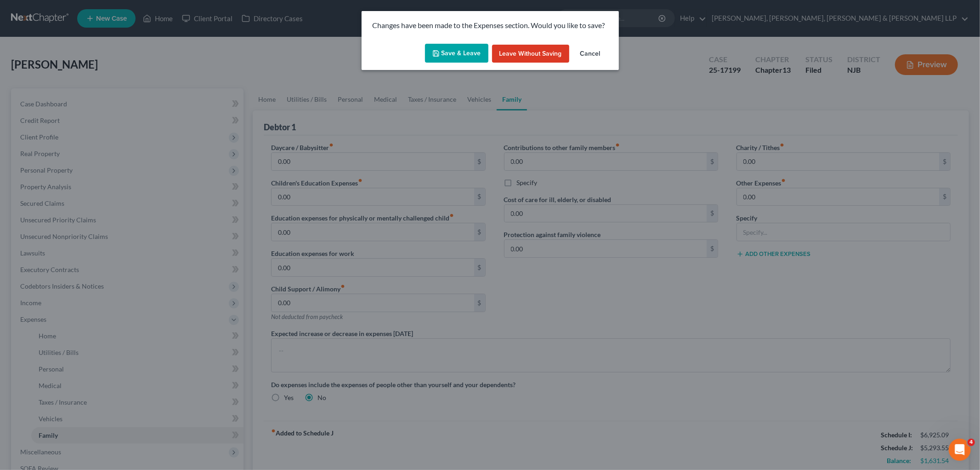  I want to click on button: Leave without Saving, so click(530, 54).